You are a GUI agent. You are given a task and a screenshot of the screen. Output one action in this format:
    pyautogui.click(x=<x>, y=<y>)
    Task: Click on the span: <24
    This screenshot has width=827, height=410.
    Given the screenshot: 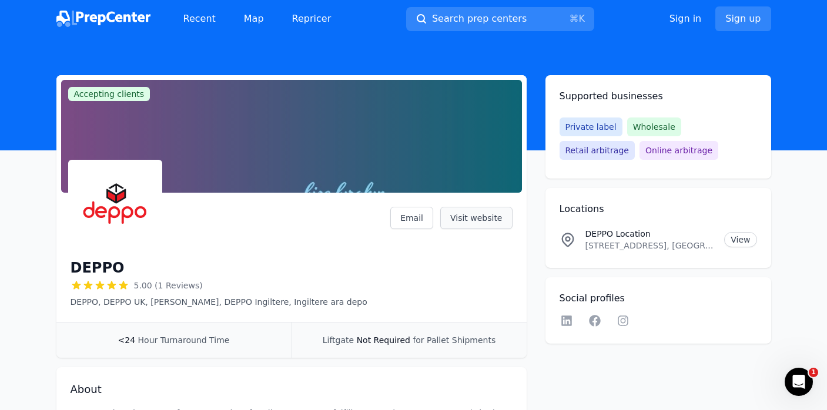 What is the action you would take?
    pyautogui.click(x=127, y=340)
    